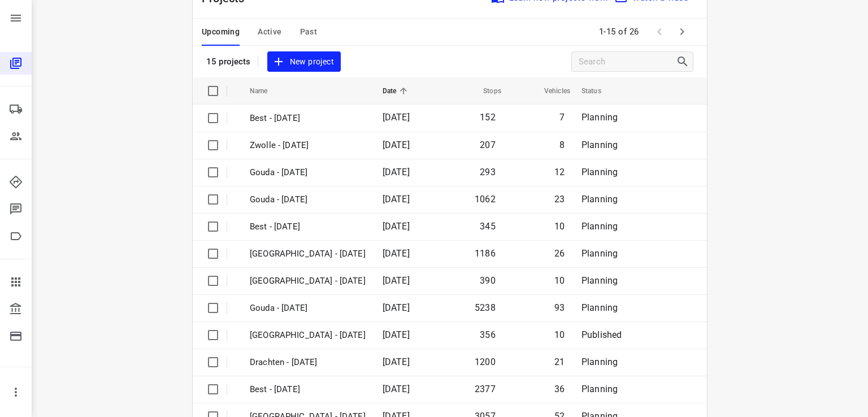  Describe the element at coordinates (485, 199) in the screenshot. I see `span: 1062` at that location.